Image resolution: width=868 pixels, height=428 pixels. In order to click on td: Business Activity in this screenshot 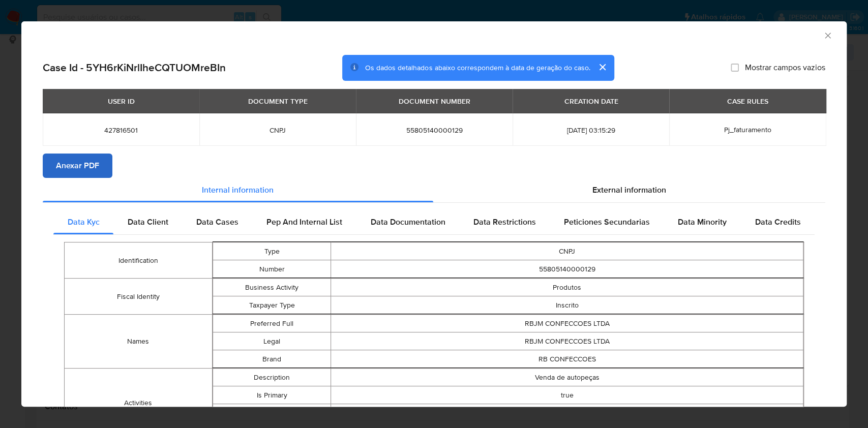, I will do `click(271, 288)`.